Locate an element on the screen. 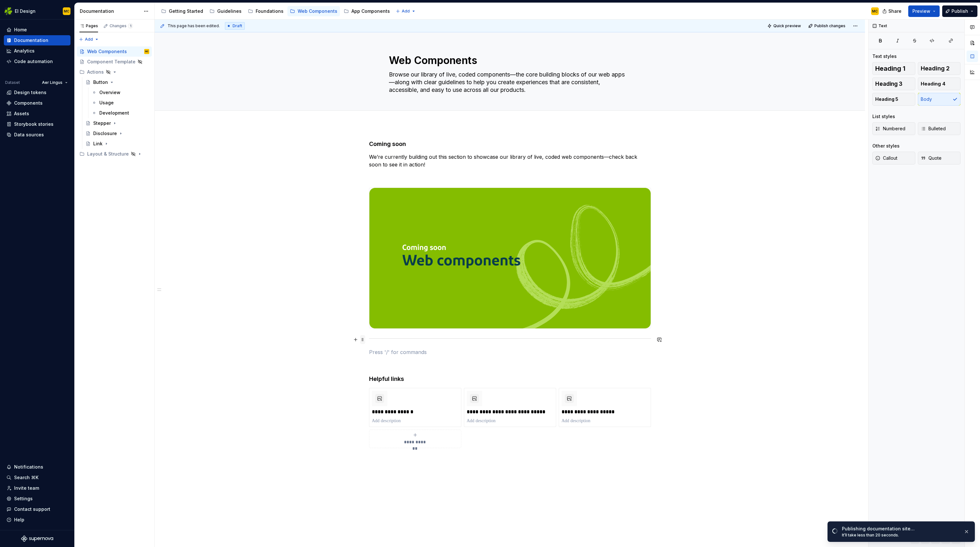 This screenshot has height=547, width=980. div: Changes is located at coordinates (121, 26).